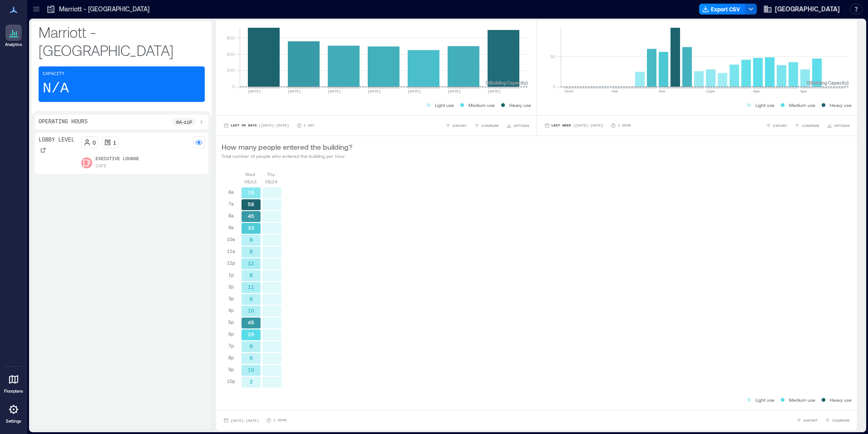 The width and height of the screenshot is (868, 434). What do you see at coordinates (614, 91) in the screenshot?
I see `text: 4am` at bounding box center [614, 91].